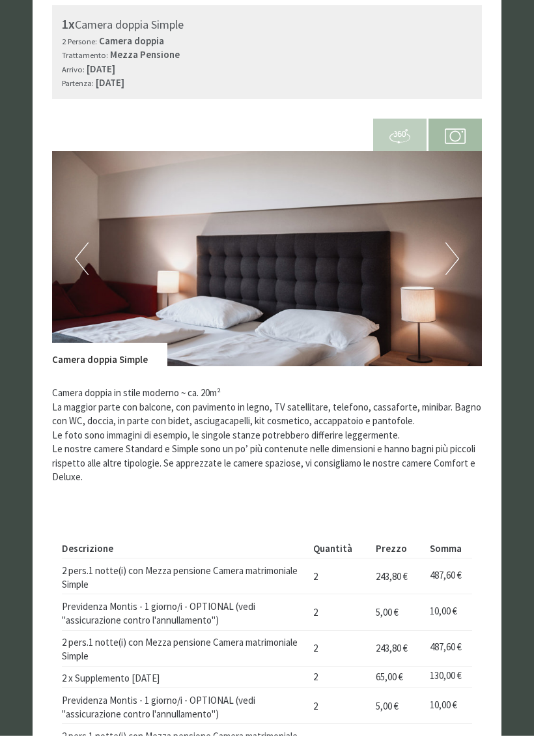 The height and width of the screenshot is (737, 534). What do you see at coordinates (452, 260) in the screenshot?
I see `button: Next` at bounding box center [452, 260].